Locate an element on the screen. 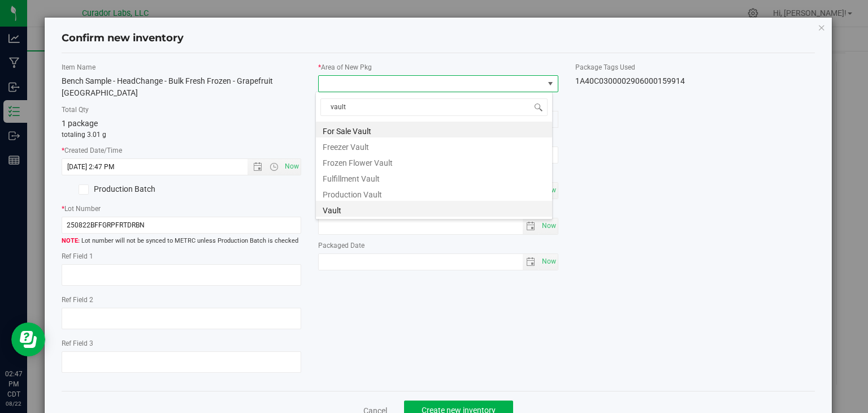  label: Production Batch is located at coordinates (117, 189).